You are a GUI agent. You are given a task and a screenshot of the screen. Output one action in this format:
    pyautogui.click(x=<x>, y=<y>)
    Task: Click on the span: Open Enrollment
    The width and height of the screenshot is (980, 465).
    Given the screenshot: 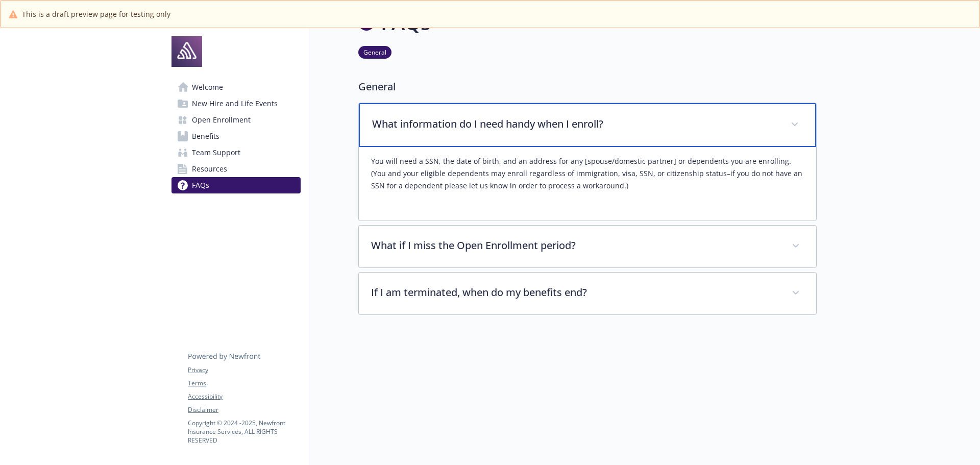 What is the action you would take?
    pyautogui.click(x=221, y=120)
    